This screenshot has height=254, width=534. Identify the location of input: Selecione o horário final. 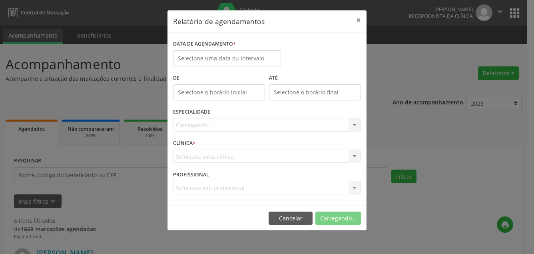
(315, 92).